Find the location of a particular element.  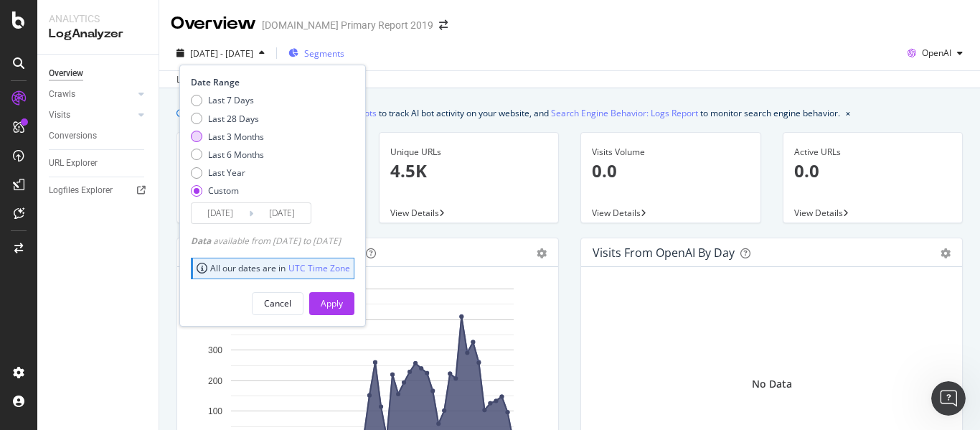

a: Overview is located at coordinates (98, 73).